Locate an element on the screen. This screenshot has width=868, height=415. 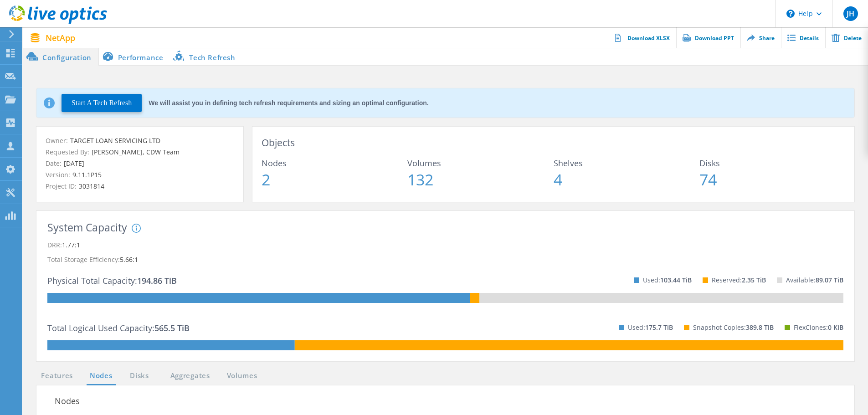
span: NetApp is located at coordinates (60, 38).